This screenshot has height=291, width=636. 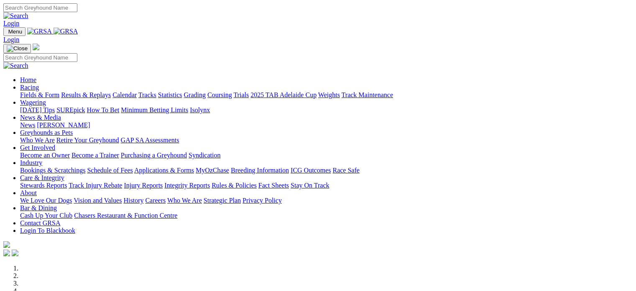 I want to click on a: Fact Sheets, so click(x=274, y=185).